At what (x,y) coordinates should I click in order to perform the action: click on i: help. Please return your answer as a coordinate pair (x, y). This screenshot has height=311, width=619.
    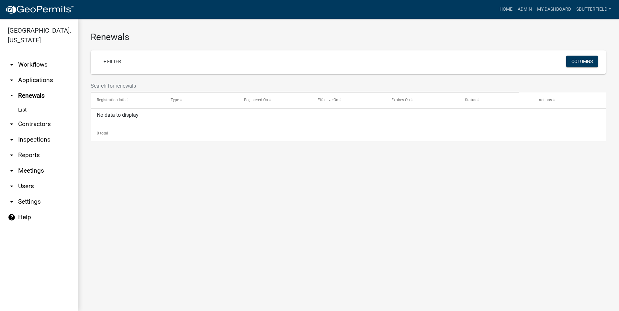
    Looking at the image, I should click on (12, 218).